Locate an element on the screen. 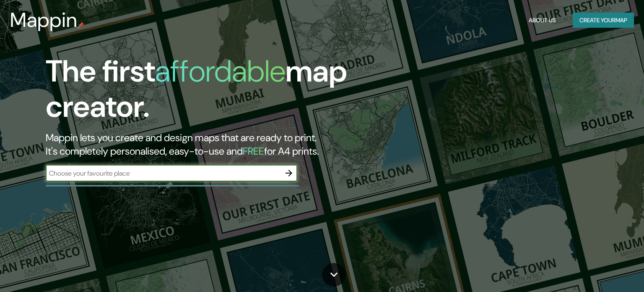 The image size is (644, 292). button: Create yourmap is located at coordinates (603, 20).